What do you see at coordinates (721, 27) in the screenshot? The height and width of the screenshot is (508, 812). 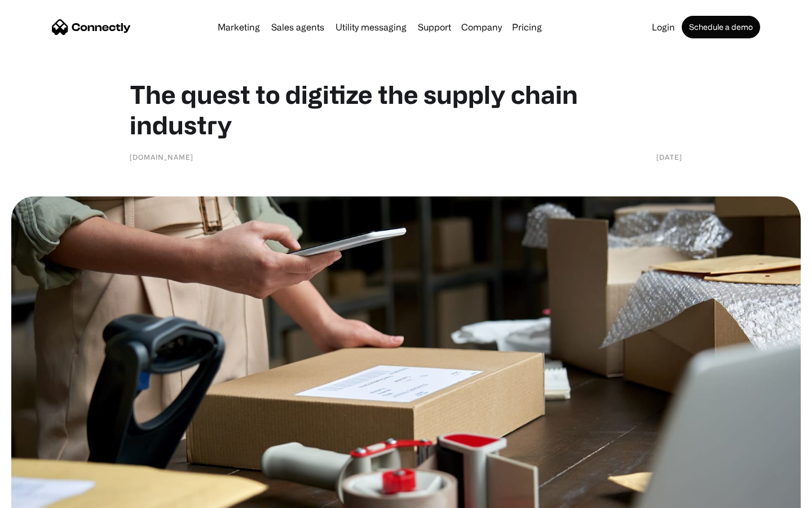 I see `a: Schedule a demo` at bounding box center [721, 27].